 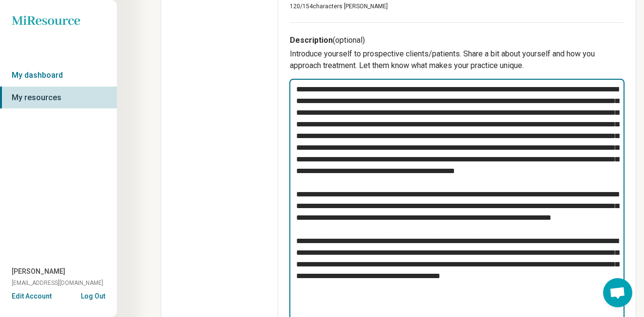 What do you see at coordinates (32, 296) in the screenshot?
I see `button: Edit Account` at bounding box center [32, 296].